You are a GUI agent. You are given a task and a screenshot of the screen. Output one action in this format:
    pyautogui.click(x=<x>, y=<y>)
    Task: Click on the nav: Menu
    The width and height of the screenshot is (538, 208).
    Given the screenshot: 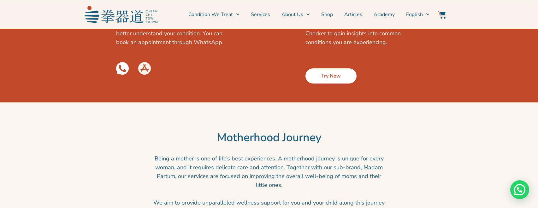 What is the action you would take?
    pyautogui.click(x=295, y=15)
    